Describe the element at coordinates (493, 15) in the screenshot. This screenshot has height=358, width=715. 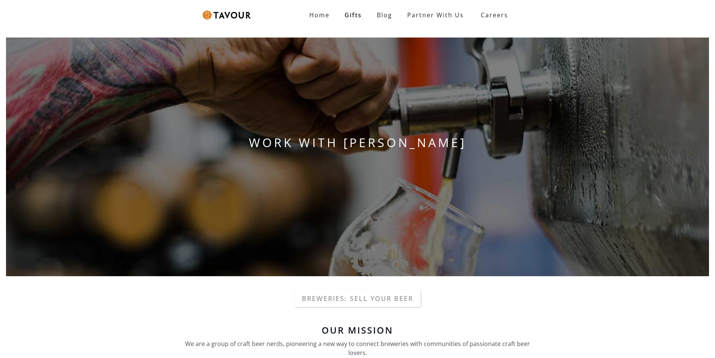
I see `a: Careers` at that location.